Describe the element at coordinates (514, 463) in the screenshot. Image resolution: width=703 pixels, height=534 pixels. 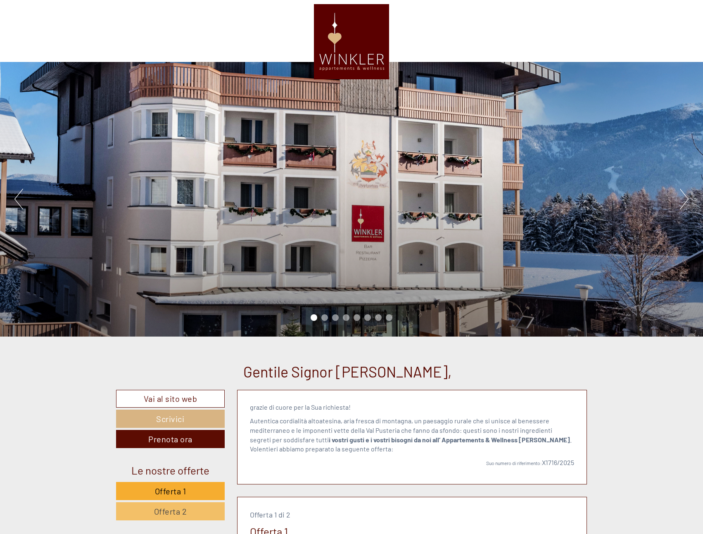
I see `span: Suo numero di riferimento:` at that location.